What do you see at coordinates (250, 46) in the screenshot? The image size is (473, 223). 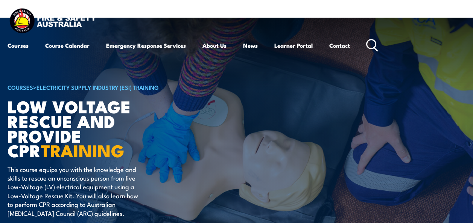 I see `a: News` at bounding box center [250, 46].